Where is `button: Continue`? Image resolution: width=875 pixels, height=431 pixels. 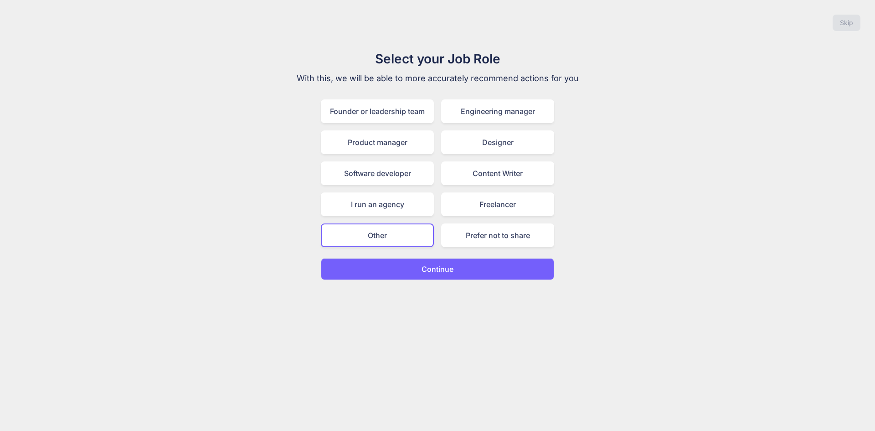
button: Continue is located at coordinates (437, 269).